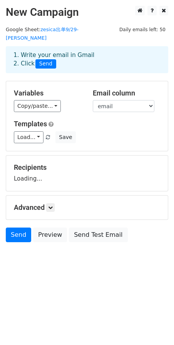 The height and width of the screenshot is (345, 174). What do you see at coordinates (37, 106) in the screenshot?
I see `a: Copy/paste...` at bounding box center [37, 106].